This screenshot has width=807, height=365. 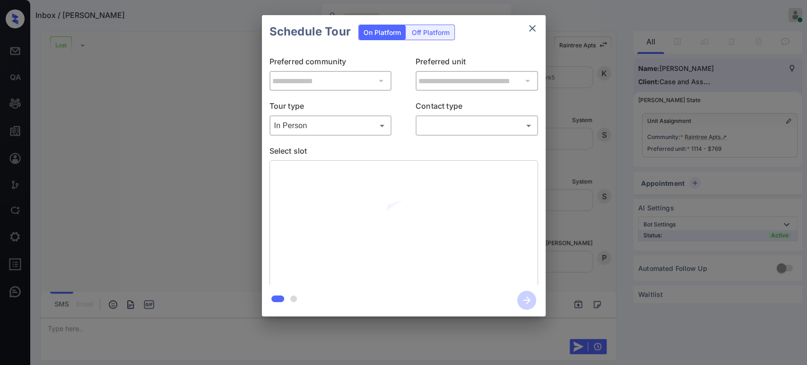 What do you see at coordinates (310, 32) in the screenshot?
I see `h2: Schedule Tour` at bounding box center [310, 32].